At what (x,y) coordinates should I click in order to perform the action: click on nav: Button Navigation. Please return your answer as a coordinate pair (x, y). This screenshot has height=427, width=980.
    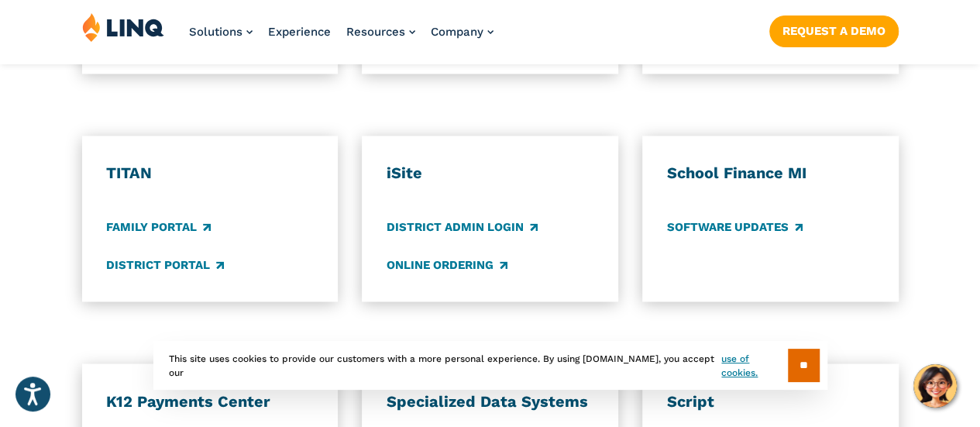
    Looking at the image, I should click on (834, 29).